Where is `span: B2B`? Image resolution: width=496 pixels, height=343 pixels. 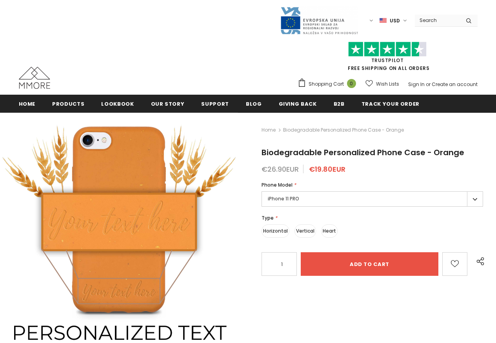
span: B2B is located at coordinates (339, 104).